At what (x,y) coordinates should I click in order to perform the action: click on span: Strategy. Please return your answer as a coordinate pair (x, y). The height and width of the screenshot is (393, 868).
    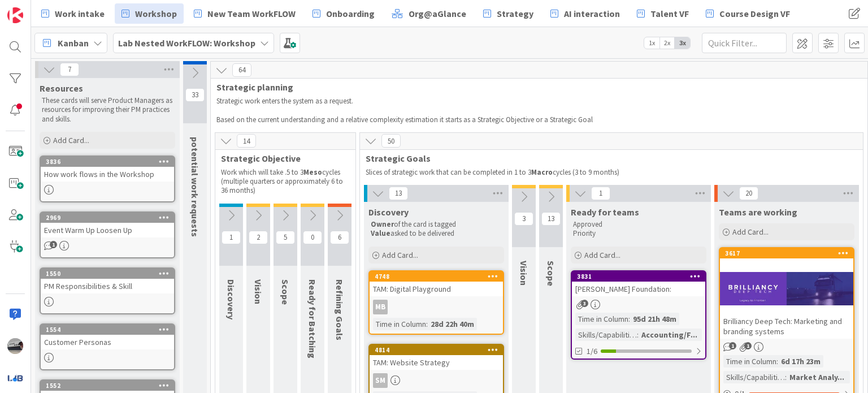
    Looking at the image, I should click on (515, 14).